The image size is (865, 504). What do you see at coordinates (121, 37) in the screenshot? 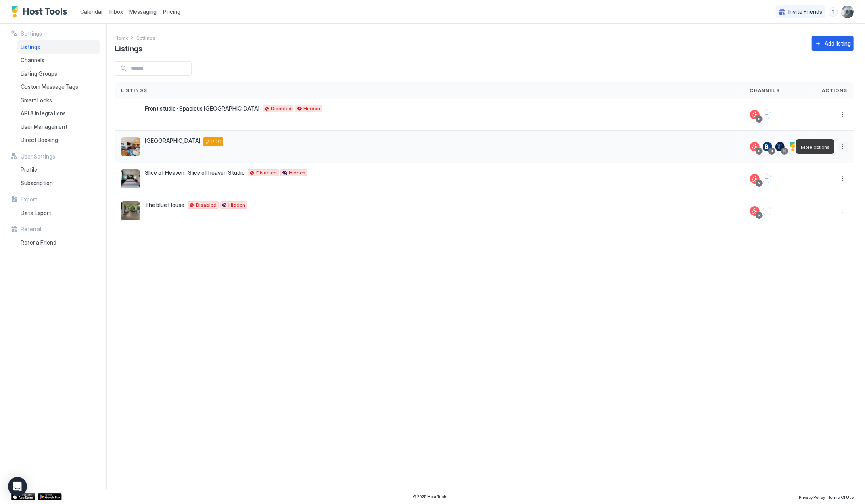
I see `a: Home` at bounding box center [121, 37].